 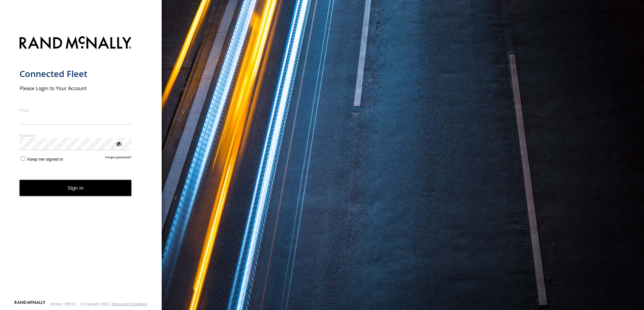 I want to click on div: Version: 309.01, so click(x=63, y=304).